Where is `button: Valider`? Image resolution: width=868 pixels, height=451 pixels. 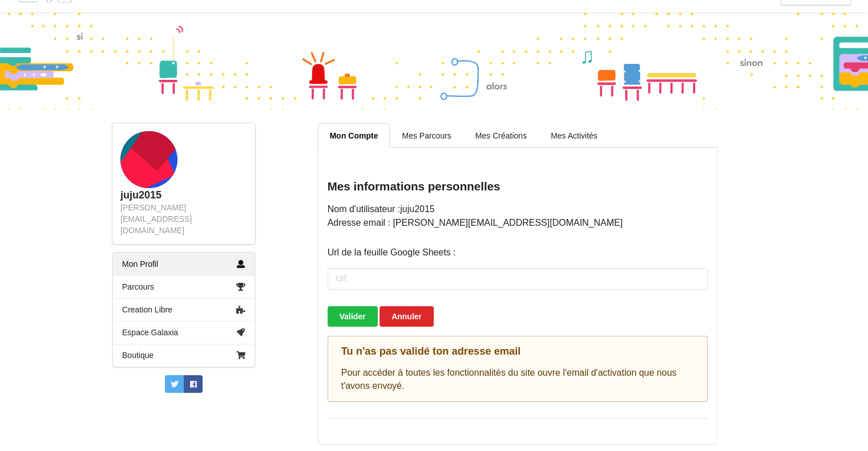
button: Valider is located at coordinates (353, 317).